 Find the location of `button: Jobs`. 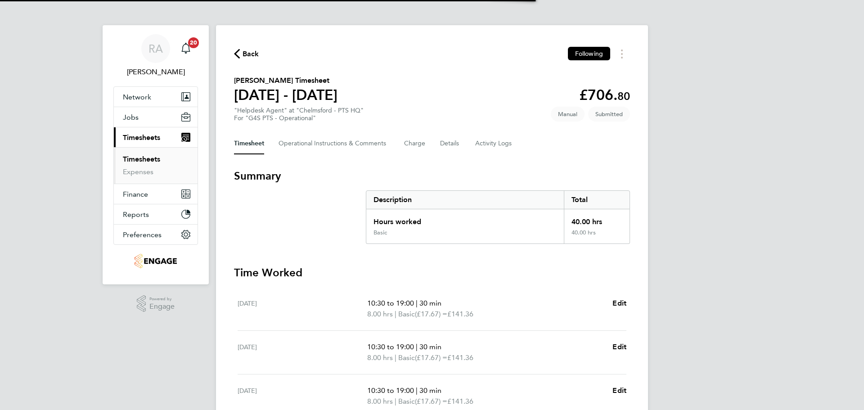

button: Jobs is located at coordinates (156, 117).